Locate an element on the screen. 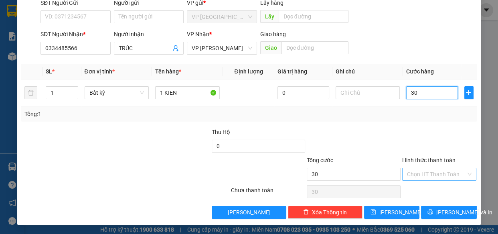 This screenshot has width=498, height=234. span: Tổng cước is located at coordinates (320, 160).